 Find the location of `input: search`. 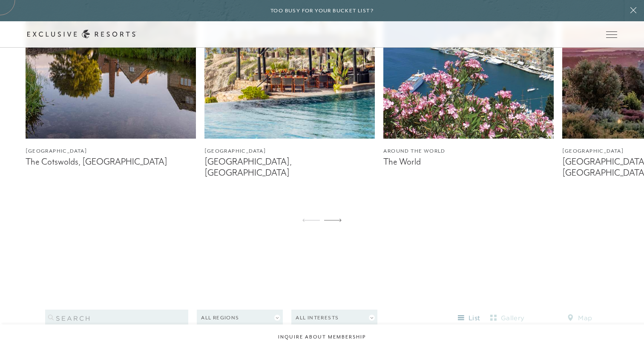

input: search is located at coordinates (117, 318).